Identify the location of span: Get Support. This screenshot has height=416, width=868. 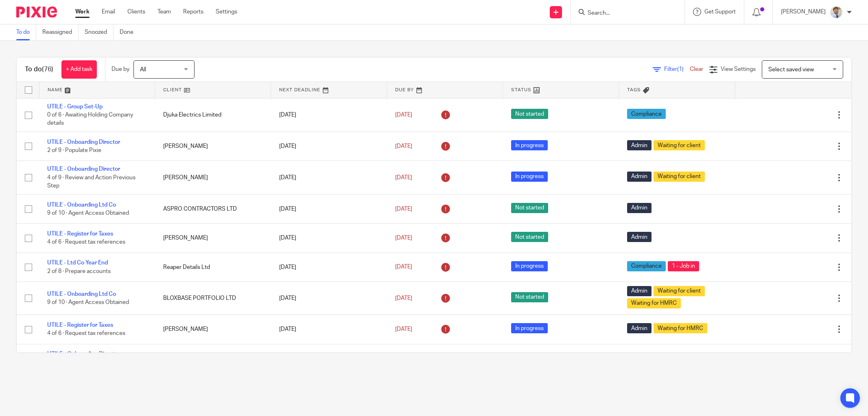
(720, 12).